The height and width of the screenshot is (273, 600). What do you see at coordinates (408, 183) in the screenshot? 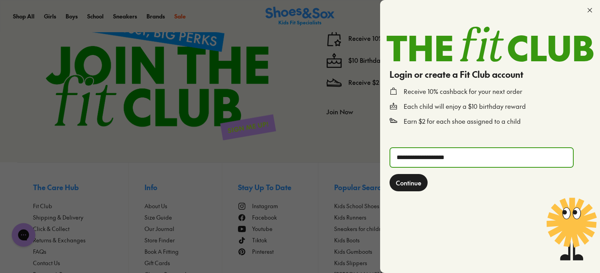
I see `button: Continue` at bounding box center [408, 183].